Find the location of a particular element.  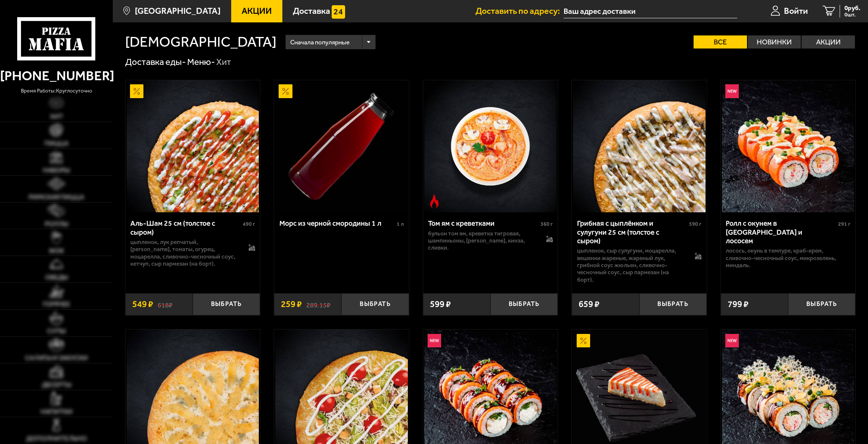

span: 259 ₽ is located at coordinates (292, 304).